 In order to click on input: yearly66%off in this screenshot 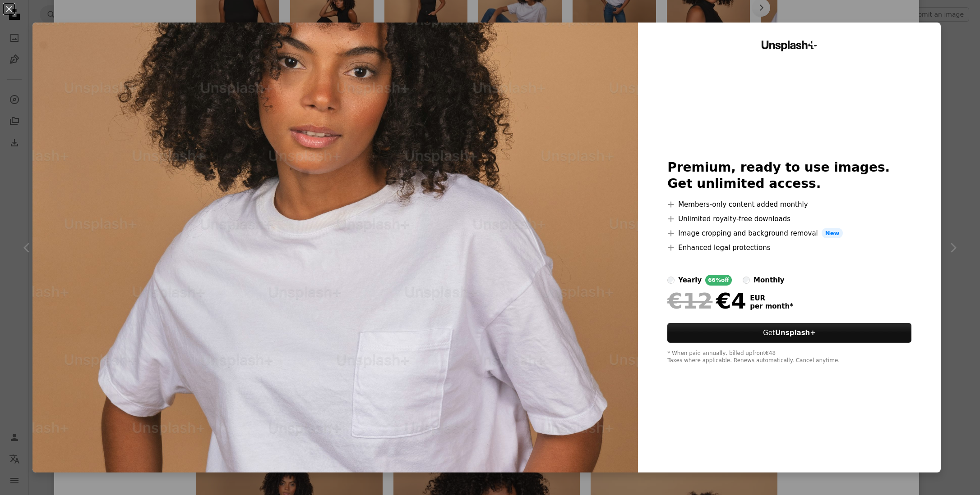, I will do `click(671, 280)`.